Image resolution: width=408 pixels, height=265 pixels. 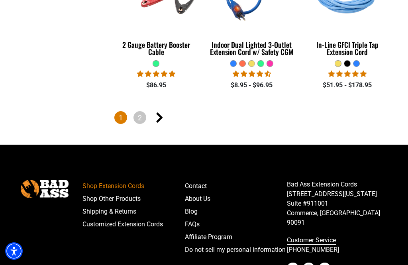 I want to click on nav: Pagination, so click(x=252, y=118).